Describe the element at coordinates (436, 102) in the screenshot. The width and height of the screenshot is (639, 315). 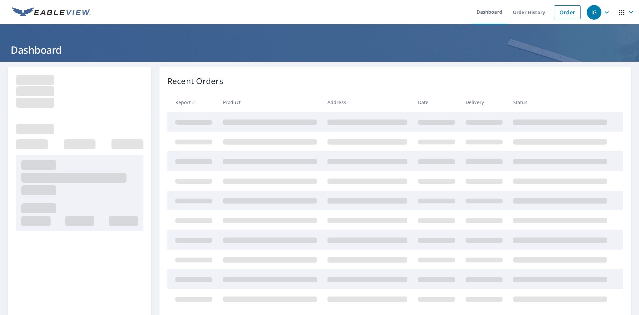
I see `th: Date` at that location.